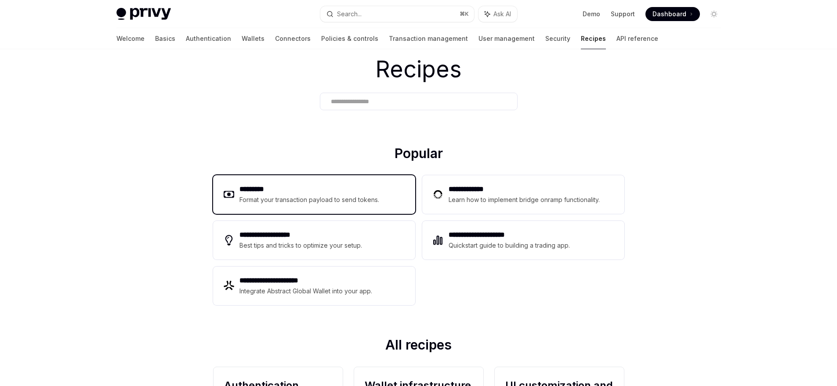 This screenshot has width=837, height=386. Describe the element at coordinates (507, 39) in the screenshot. I see `a: User management` at that location.